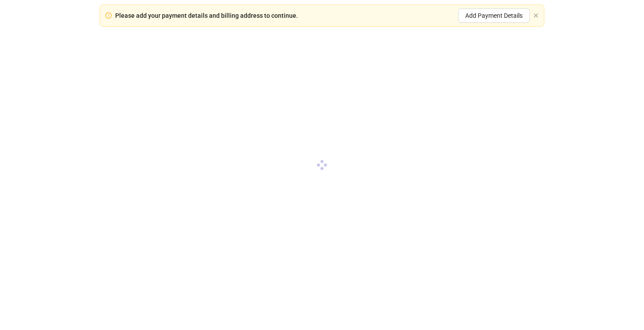 This screenshot has width=644, height=330. Describe the element at coordinates (493, 15) in the screenshot. I see `button: Add Payment Details` at that location.